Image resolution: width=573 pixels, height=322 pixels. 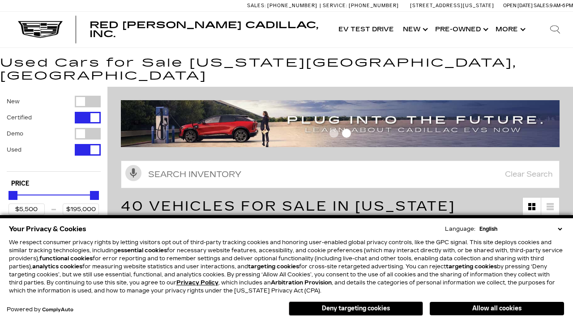 I want to click on a: EV Test Drive, so click(x=366, y=30).